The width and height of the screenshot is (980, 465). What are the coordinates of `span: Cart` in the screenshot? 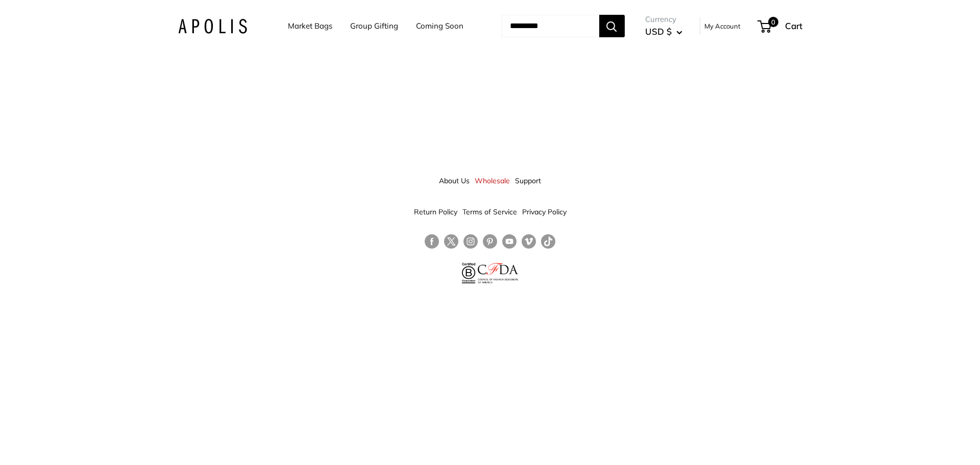 It's located at (793, 25).